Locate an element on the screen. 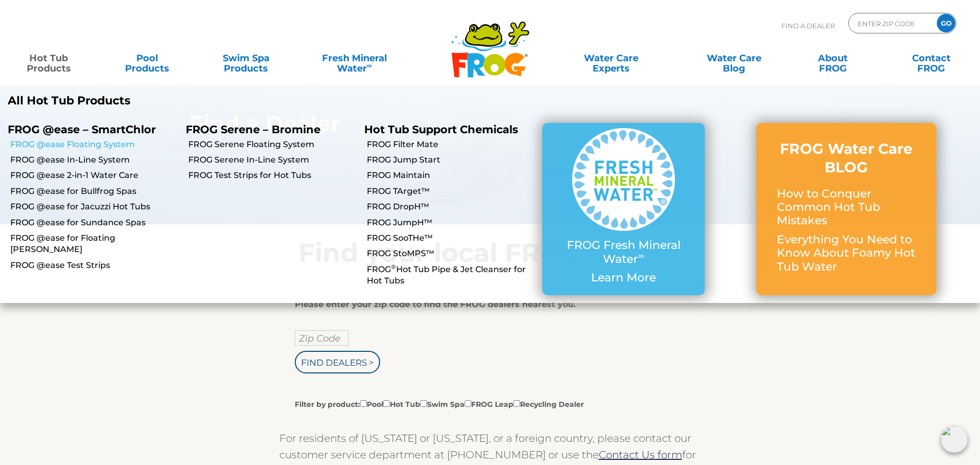  a: PoolProducts is located at coordinates (147, 58).